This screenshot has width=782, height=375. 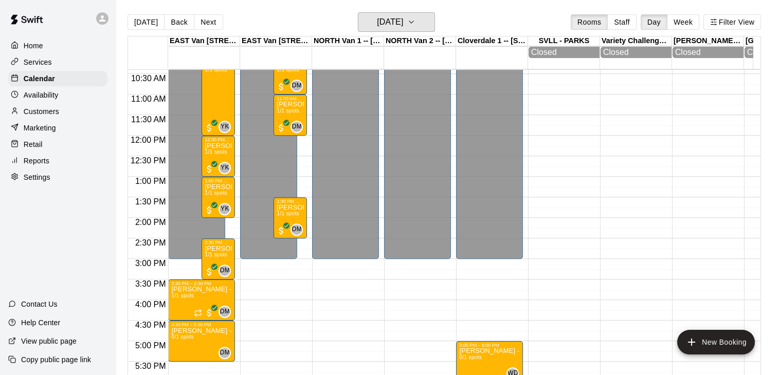 I want to click on p: Contact Us, so click(x=39, y=304).